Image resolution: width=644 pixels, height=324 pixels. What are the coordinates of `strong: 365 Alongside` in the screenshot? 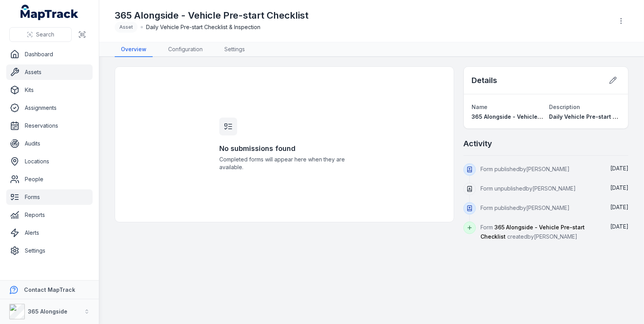 It's located at (48, 311).